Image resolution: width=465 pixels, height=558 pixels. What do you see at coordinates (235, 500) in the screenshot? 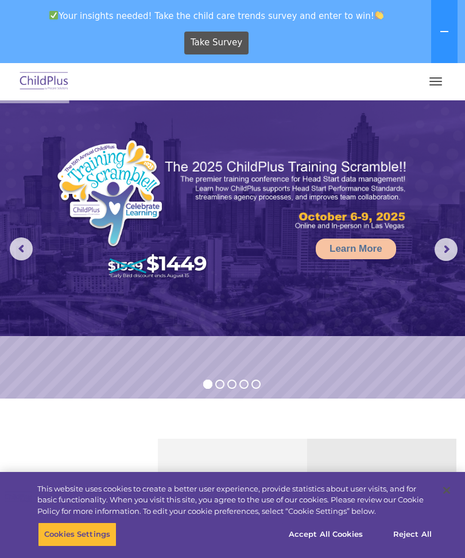
I see `div: This website uses cookies to create a better user experience, provide statistics about user visit...` at bounding box center [235, 500].